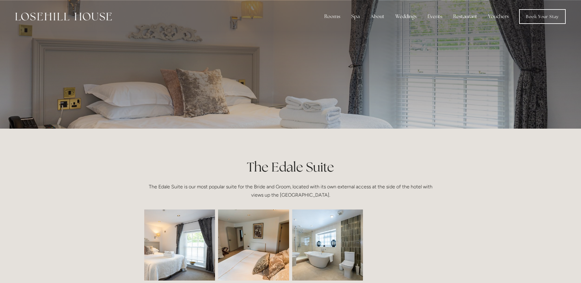 The image size is (581, 283). Describe the element at coordinates (355, 17) in the screenshot. I see `div: Spa` at that location.